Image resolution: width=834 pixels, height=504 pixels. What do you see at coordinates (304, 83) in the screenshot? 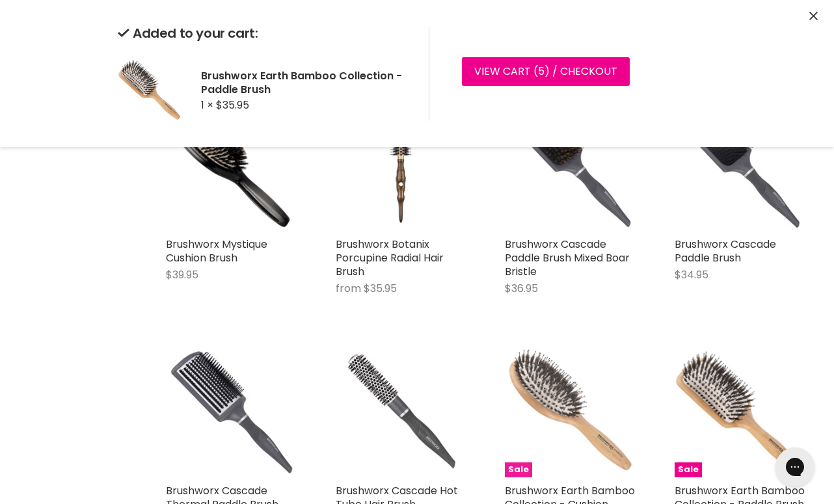
I see `h2: Brushworx Earth Bamboo Collection - Paddle Brush` at bounding box center [304, 83].